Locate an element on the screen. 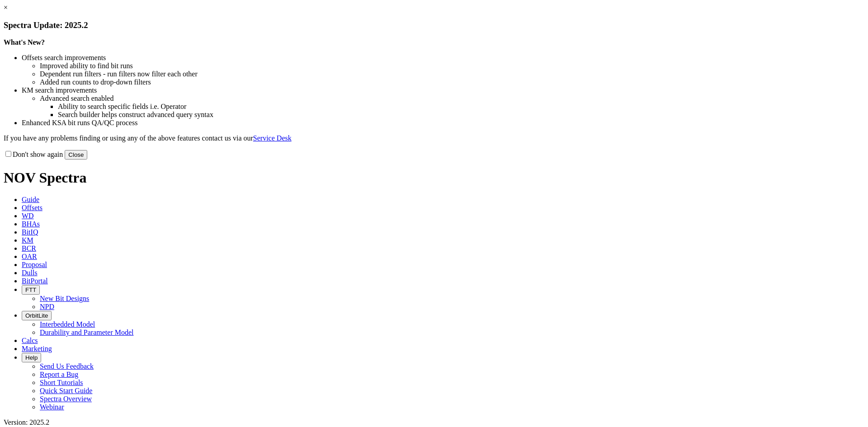  span: WD is located at coordinates (27, 216).